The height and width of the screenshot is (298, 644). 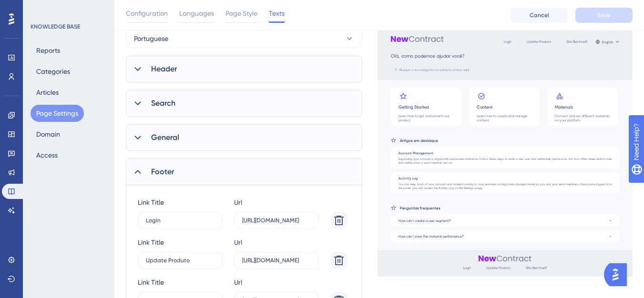 What do you see at coordinates (41, 8) in the screenshot?
I see `span: Need Help?` at bounding box center [41, 8].